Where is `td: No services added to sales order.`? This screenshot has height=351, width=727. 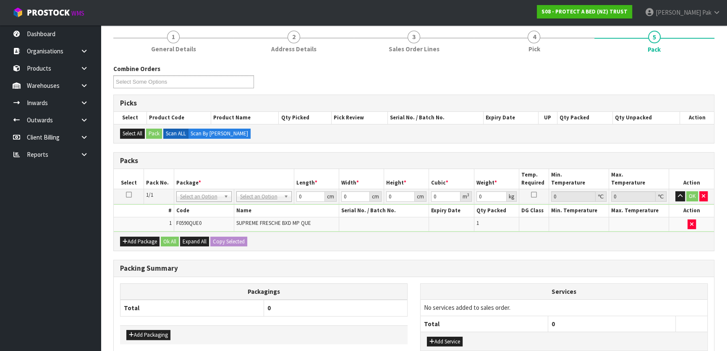 td: No services added to sales order. is located at coordinates (564, 307).